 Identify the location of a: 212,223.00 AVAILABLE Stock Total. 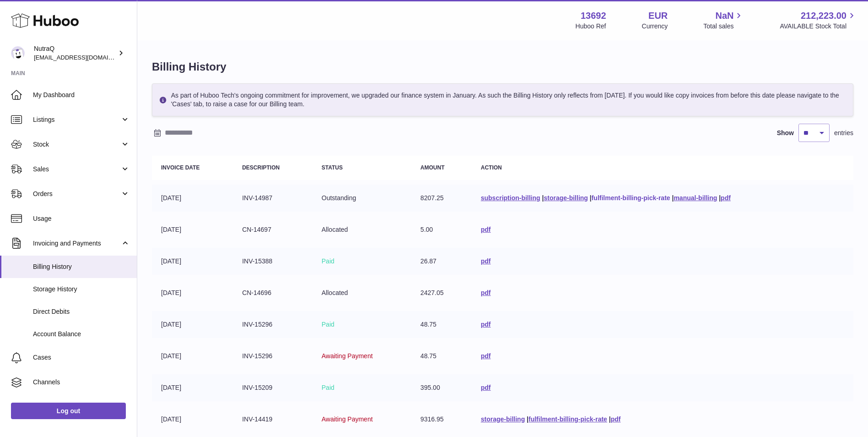
(818, 20).